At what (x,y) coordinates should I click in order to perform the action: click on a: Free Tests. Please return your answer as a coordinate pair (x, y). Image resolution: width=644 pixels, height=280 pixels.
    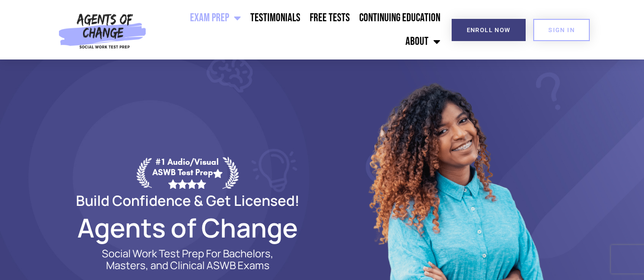
    Looking at the image, I should click on (330, 18).